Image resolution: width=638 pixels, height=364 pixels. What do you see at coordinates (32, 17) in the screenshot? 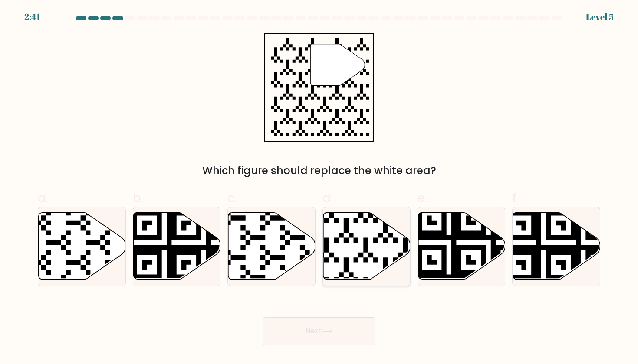
I see `div: 2:41` at bounding box center [32, 17].